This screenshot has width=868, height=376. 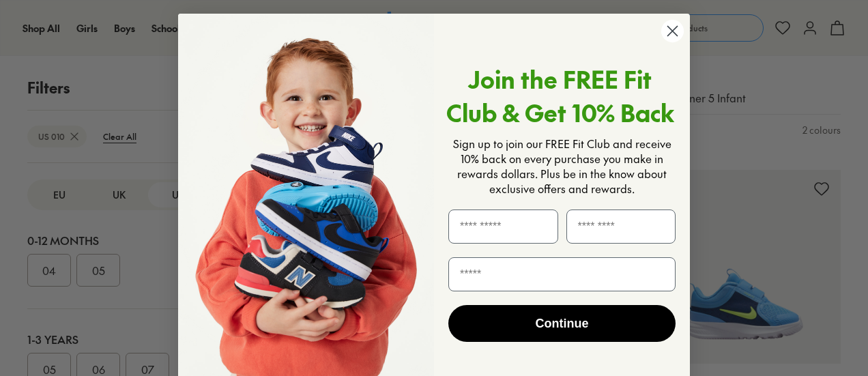 I want to click on button: Continue, so click(x=561, y=323).